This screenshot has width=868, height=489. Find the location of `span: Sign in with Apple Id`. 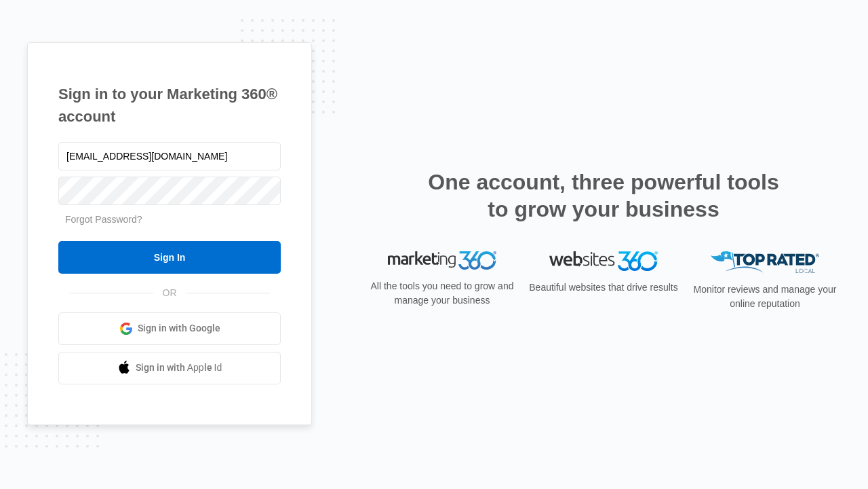

span: Sign in with Apple Id is located at coordinates (179, 367).